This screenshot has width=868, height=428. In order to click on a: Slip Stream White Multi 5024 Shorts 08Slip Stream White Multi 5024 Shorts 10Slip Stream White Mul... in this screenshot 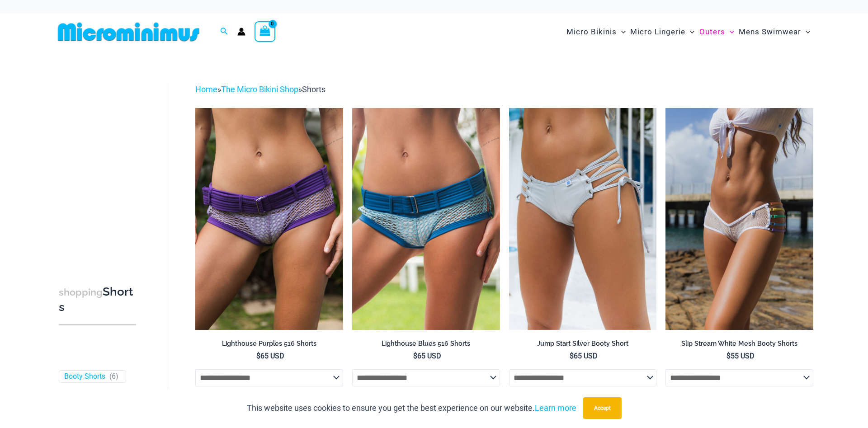, I will do `click(739, 219)`.